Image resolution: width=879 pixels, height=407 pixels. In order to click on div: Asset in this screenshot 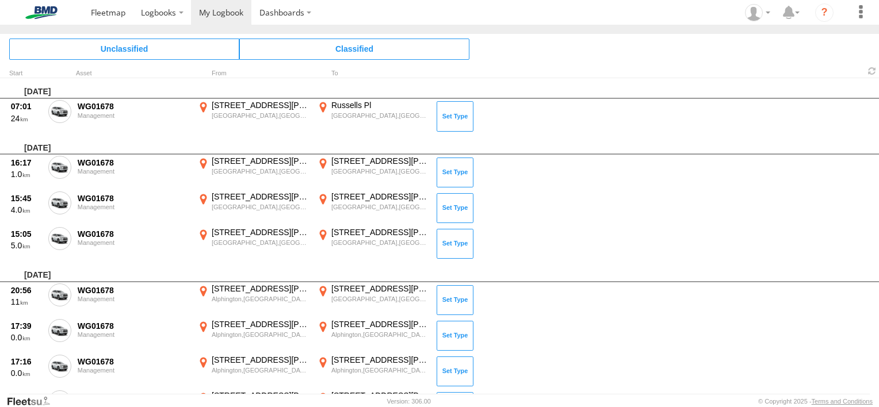, I will do `click(133, 74)`.